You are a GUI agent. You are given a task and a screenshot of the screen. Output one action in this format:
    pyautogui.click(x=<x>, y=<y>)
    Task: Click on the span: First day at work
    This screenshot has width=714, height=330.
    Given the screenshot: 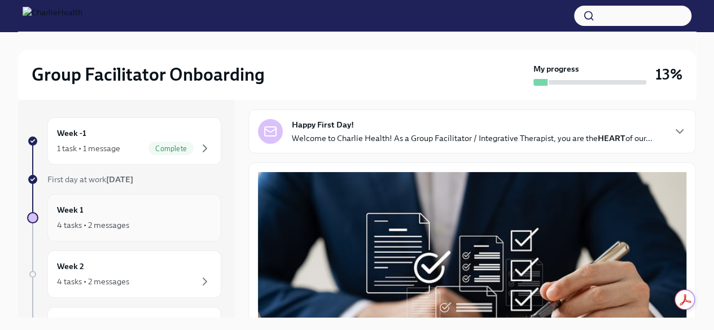 What is the action you would take?
    pyautogui.click(x=90, y=180)
    